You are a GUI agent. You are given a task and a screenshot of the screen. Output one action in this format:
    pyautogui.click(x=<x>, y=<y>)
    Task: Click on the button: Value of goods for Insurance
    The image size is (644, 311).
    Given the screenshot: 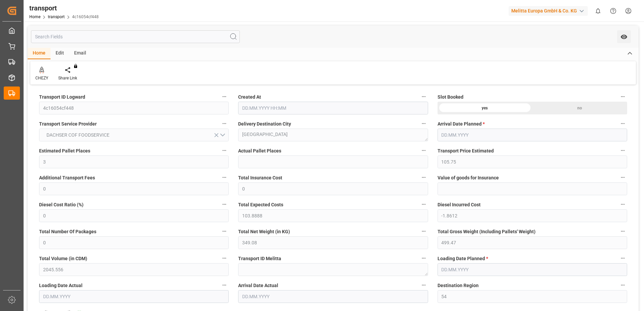 What is the action you would take?
    pyautogui.click(x=623, y=177)
    